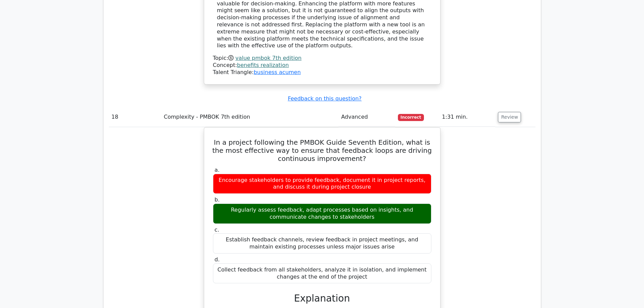  I want to click on td: Advanced, so click(367, 117).